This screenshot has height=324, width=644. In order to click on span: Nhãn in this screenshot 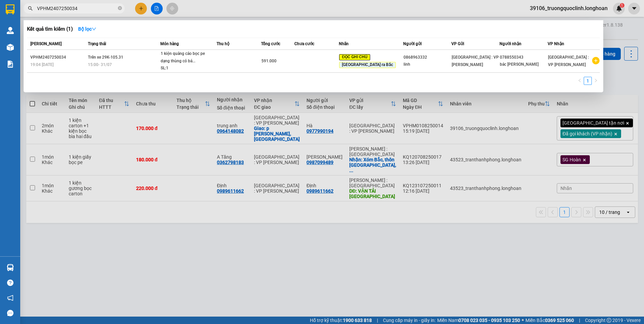, I will do `click(343, 44)`.